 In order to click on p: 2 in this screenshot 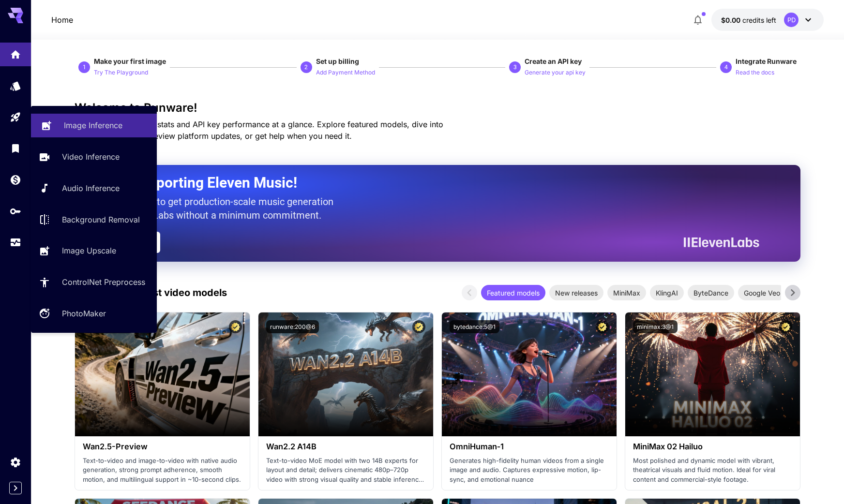, I will do `click(306, 67)`.